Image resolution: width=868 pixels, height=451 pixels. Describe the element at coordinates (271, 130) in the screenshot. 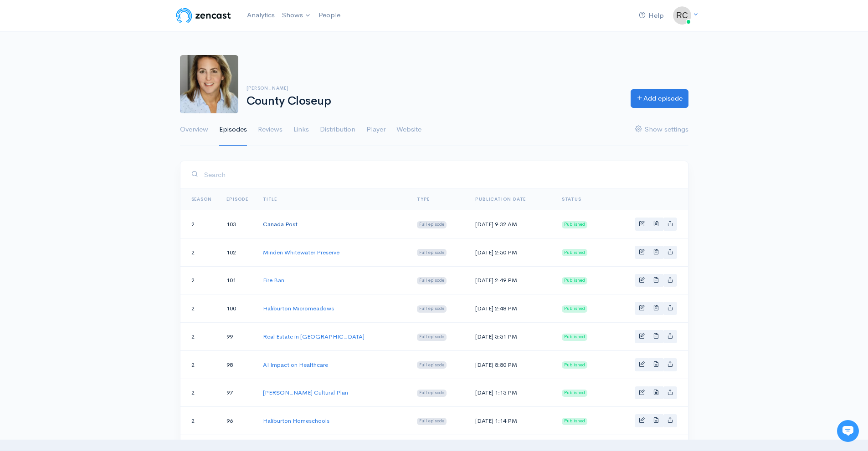

I see `a: Reviews` at that location.